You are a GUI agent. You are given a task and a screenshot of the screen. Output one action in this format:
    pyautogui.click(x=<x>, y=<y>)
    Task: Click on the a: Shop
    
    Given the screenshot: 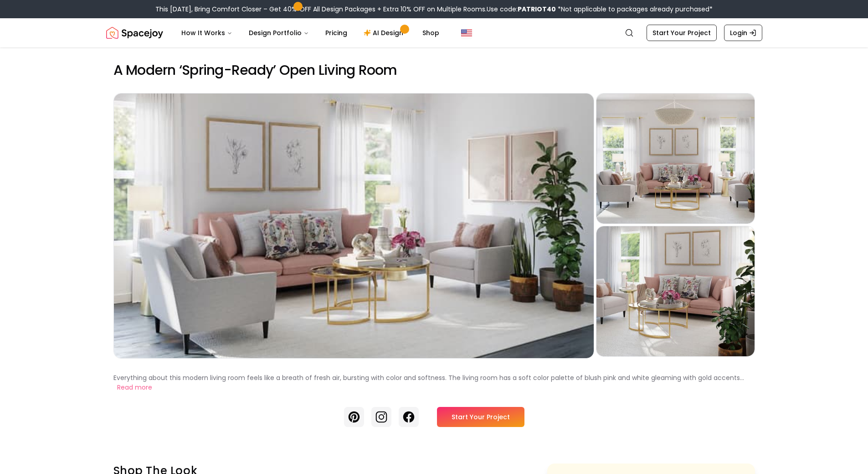 What is the action you would take?
    pyautogui.click(x=430, y=33)
    